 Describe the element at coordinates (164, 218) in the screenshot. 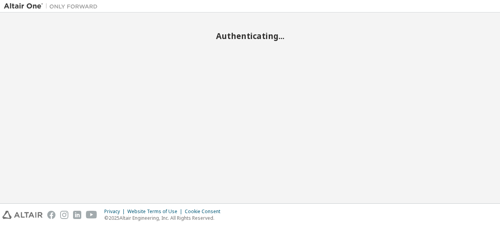

I see `p: © 2025 Altair Engineering, Inc. All Rights Reserved.` at that location.